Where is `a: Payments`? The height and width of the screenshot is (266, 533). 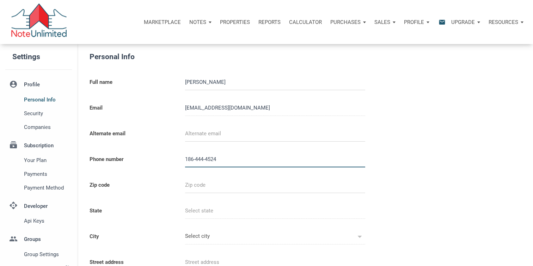
a: Payments is located at coordinates (38, 174).